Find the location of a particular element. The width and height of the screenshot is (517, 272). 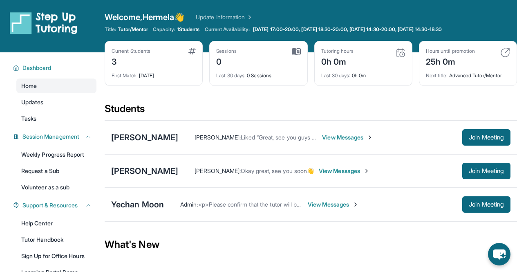

span: Dashboard is located at coordinates (37, 68).